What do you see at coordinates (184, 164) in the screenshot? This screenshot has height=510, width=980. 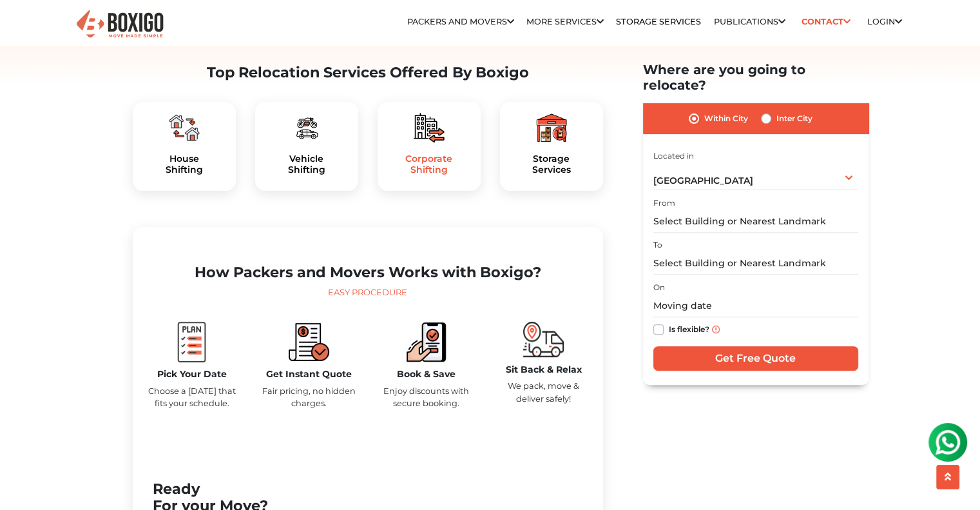 I see `h5: House Shifting` at bounding box center [184, 164].